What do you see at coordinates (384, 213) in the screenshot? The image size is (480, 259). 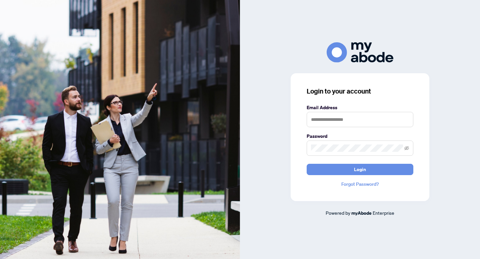 I see `span: Enterprise` at bounding box center [384, 213].